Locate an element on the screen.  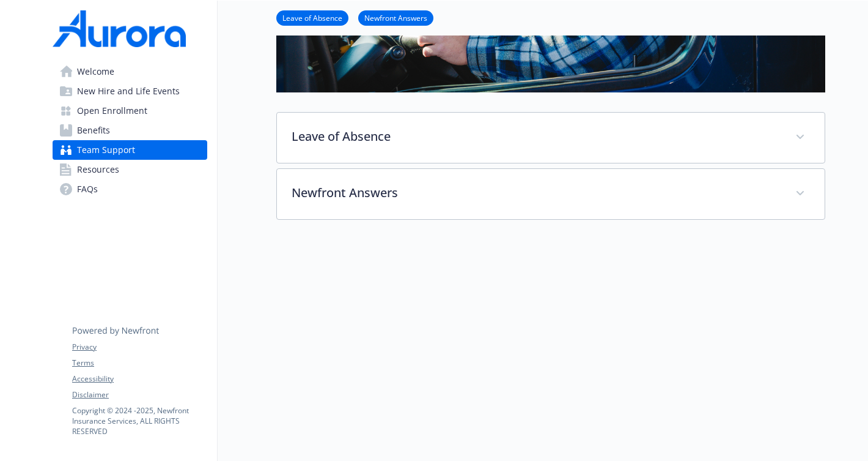
div: Newfront Answers is located at coordinates (551, 194).